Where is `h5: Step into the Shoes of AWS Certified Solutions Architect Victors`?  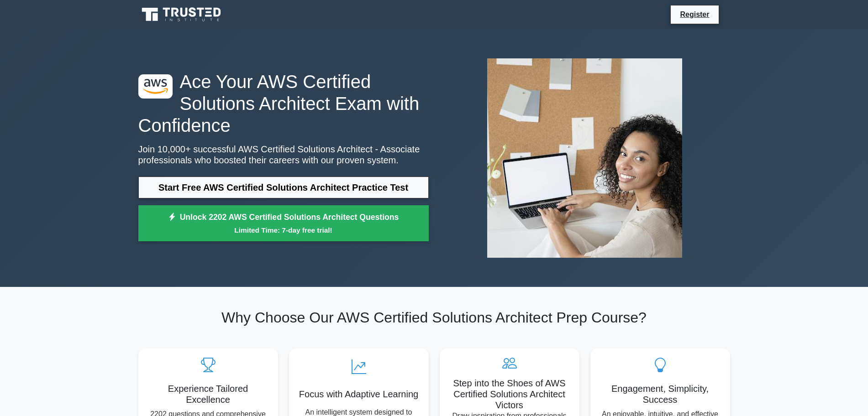
h5: Step into the Shoes of AWS Certified Solutions Architect Victors is located at coordinates (509, 394).